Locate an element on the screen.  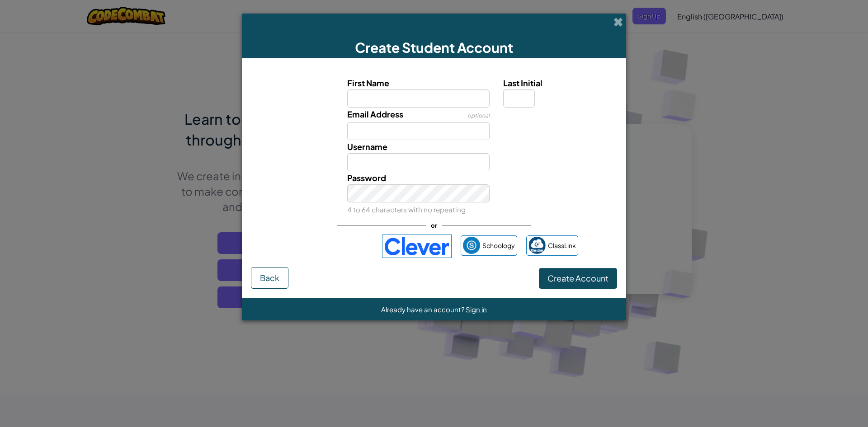
button: Create Account is located at coordinates (578, 279).